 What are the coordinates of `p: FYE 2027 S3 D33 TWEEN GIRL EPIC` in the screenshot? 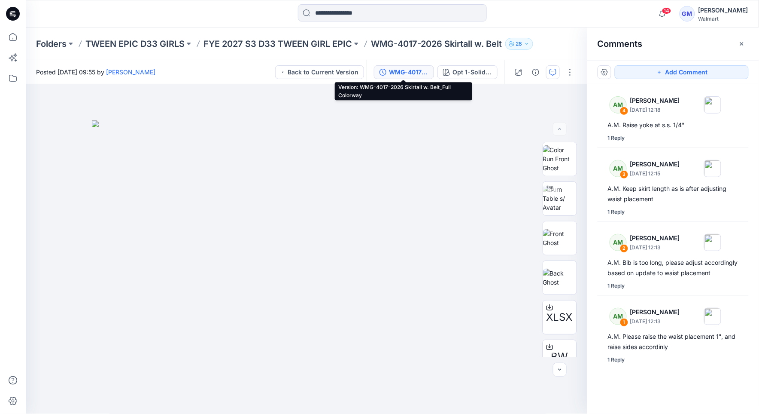 It's located at (278, 44).